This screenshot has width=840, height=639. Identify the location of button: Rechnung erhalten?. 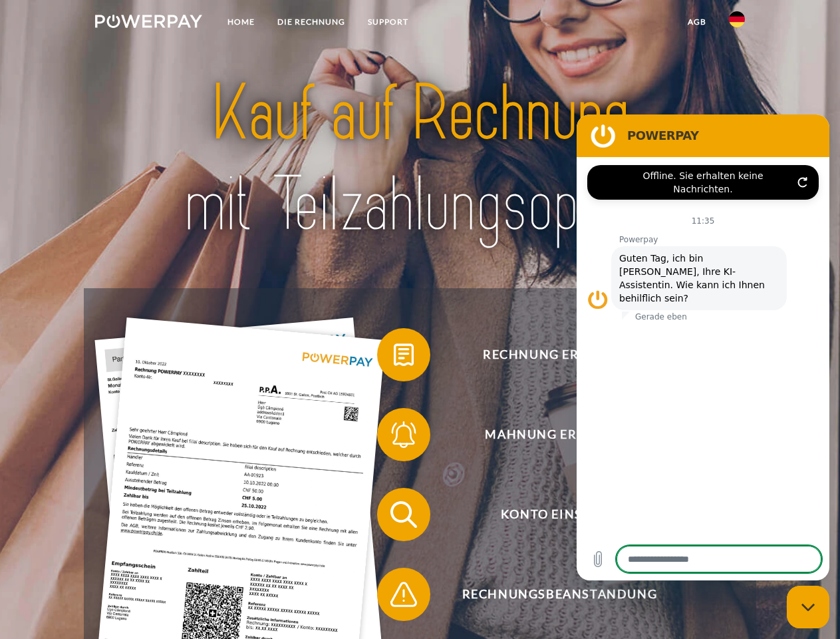
(550, 354).